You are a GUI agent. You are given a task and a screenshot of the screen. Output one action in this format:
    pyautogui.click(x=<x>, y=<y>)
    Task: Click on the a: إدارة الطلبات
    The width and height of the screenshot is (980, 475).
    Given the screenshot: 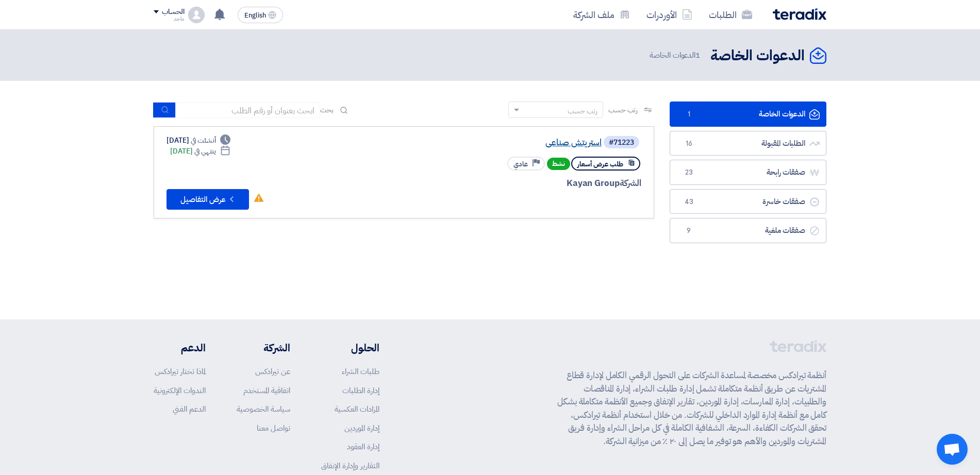 What is the action you would take?
    pyautogui.click(x=361, y=391)
    